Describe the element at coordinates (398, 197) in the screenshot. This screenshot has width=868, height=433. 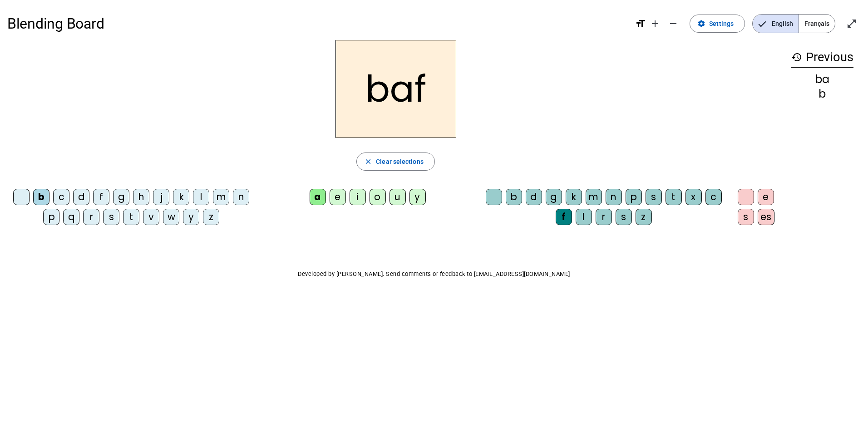
I see `div: u` at that location.